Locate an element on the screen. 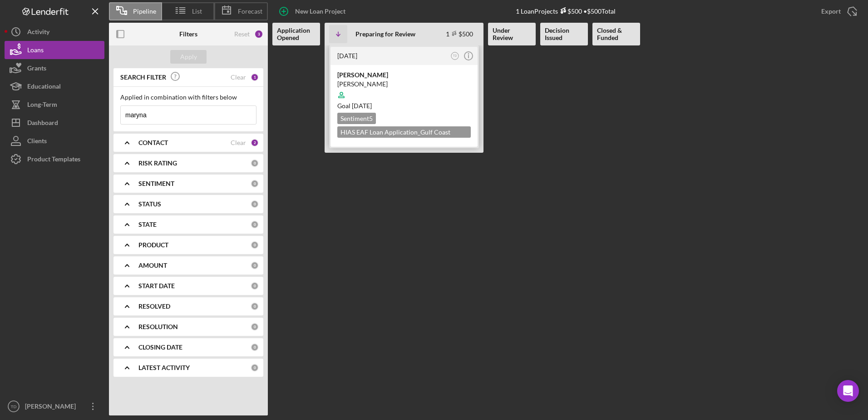  div: Long-Term is located at coordinates (42, 105).